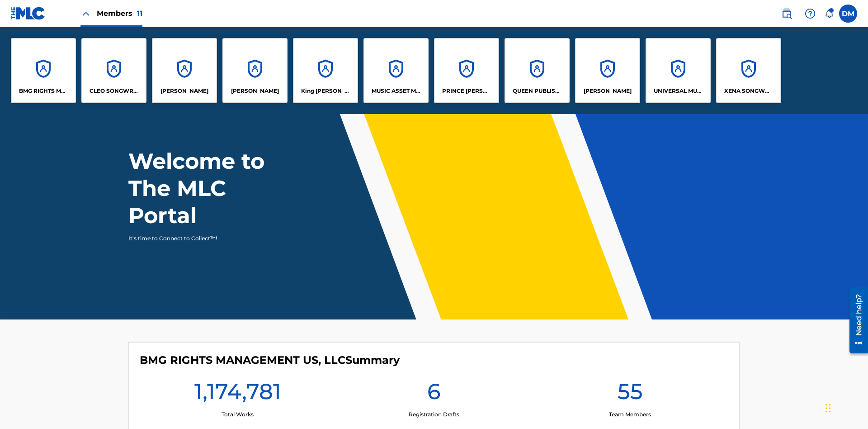 This screenshot has width=868, height=429. What do you see at coordinates (16, 32) in the screenshot?
I see `div: Need help?` at bounding box center [16, 32].